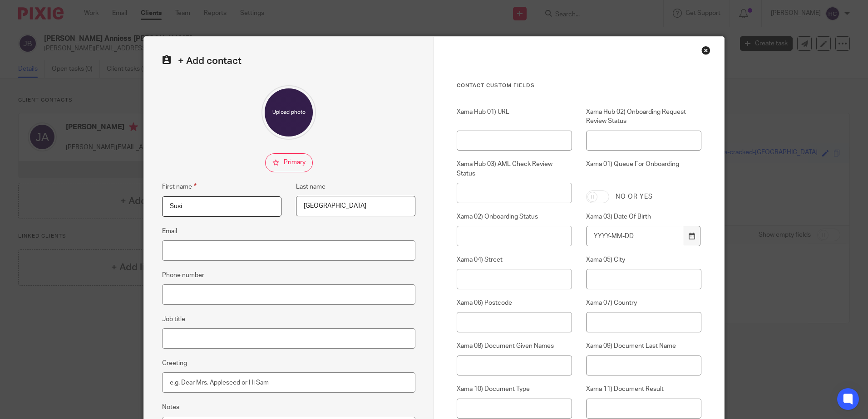 Image resolution: width=868 pixels, height=419 pixels. I want to click on label: Xama 02) Onboarding Status, so click(514, 217).